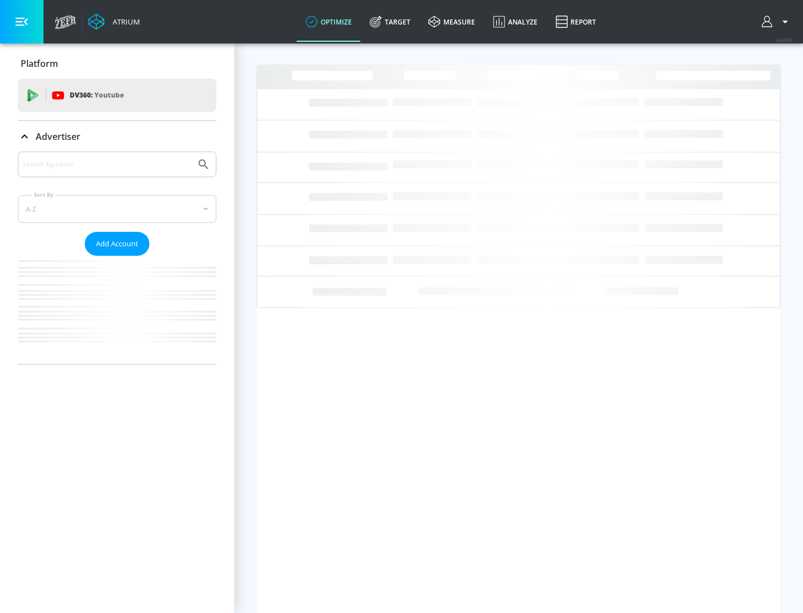 The width and height of the screenshot is (803, 613). What do you see at coordinates (117, 310) in the screenshot?
I see `nav: list of Advertiser` at bounding box center [117, 310].